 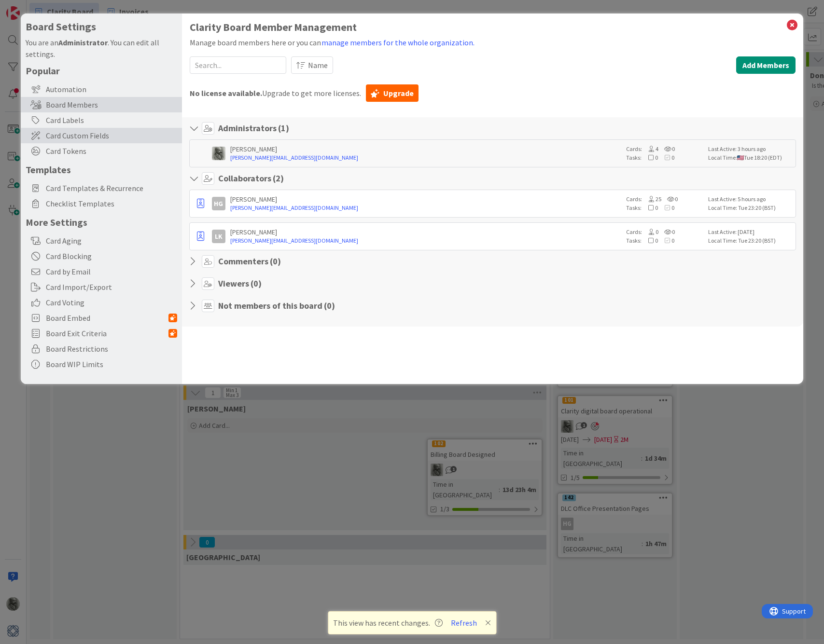 What do you see at coordinates (111, 135) in the screenshot?
I see `span: Card Custom Fields` at bounding box center [111, 135].